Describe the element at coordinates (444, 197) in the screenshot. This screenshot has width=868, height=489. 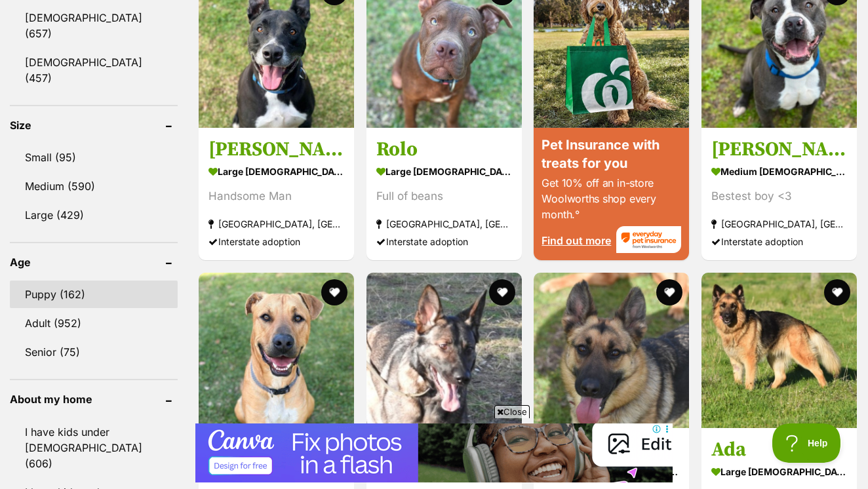
I see `div: Full of beans` at that location.